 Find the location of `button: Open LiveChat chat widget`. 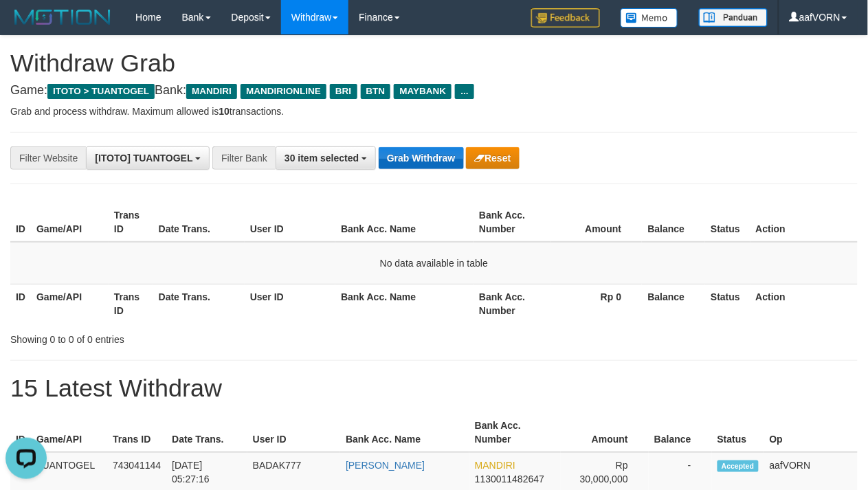

button: Open LiveChat chat widget is located at coordinates (26, 26).